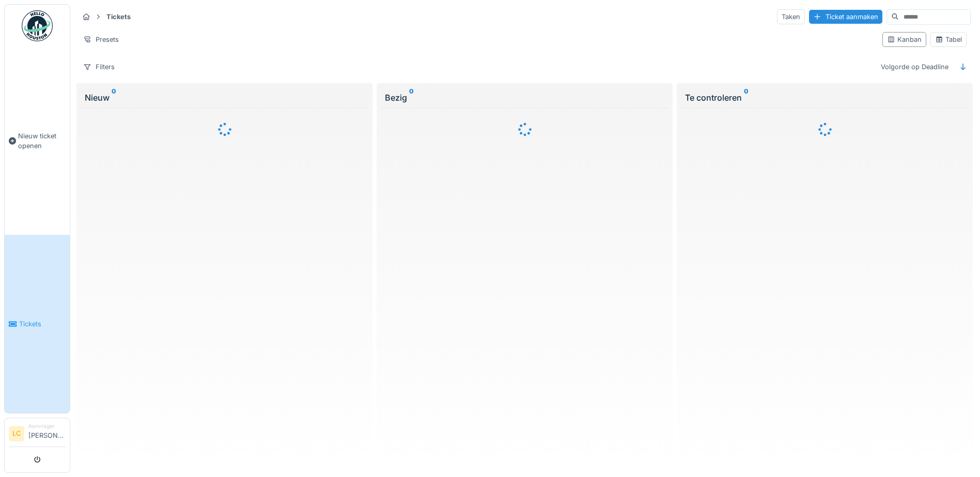 This screenshot has width=980, height=477. Describe the element at coordinates (904, 39) in the screenshot. I see `div: Kanban` at that location.